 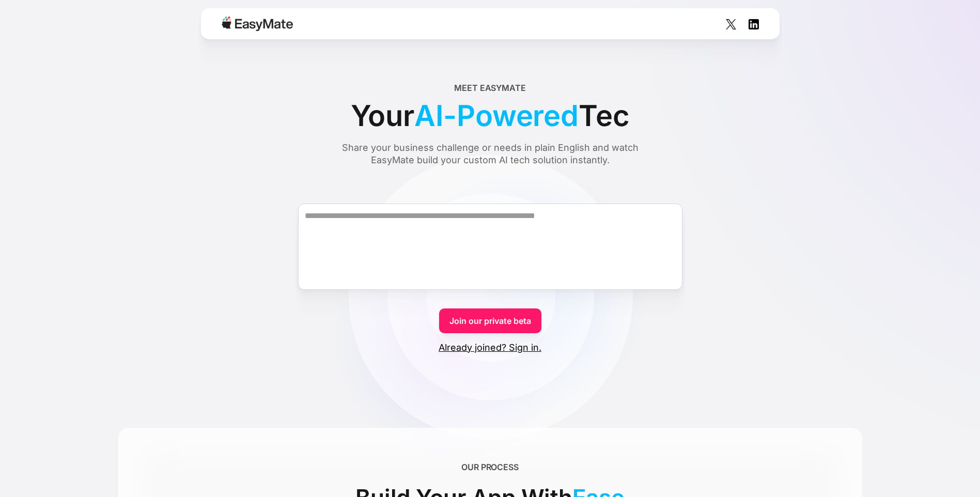 What do you see at coordinates (257, 24) in the screenshot?
I see `img: Easymate logo` at bounding box center [257, 24].